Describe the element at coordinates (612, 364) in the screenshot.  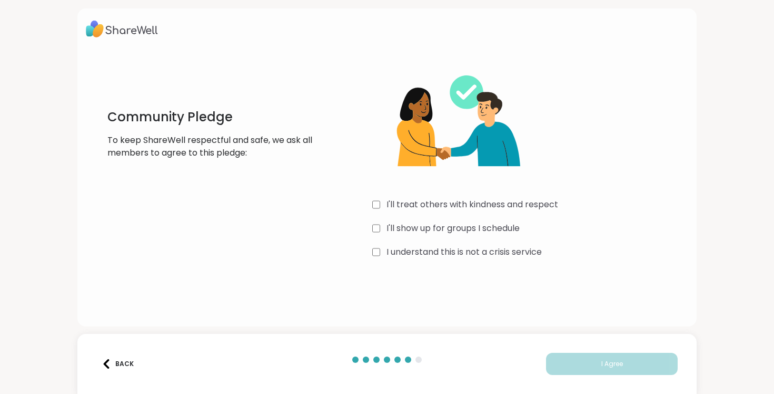
I see `span: I Agree` at that location.